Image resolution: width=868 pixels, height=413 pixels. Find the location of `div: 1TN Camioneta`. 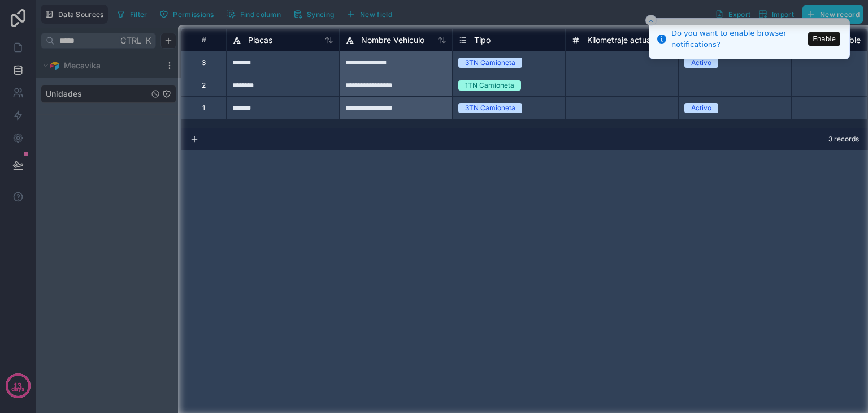

div: 1TN Camioneta is located at coordinates (489, 86).